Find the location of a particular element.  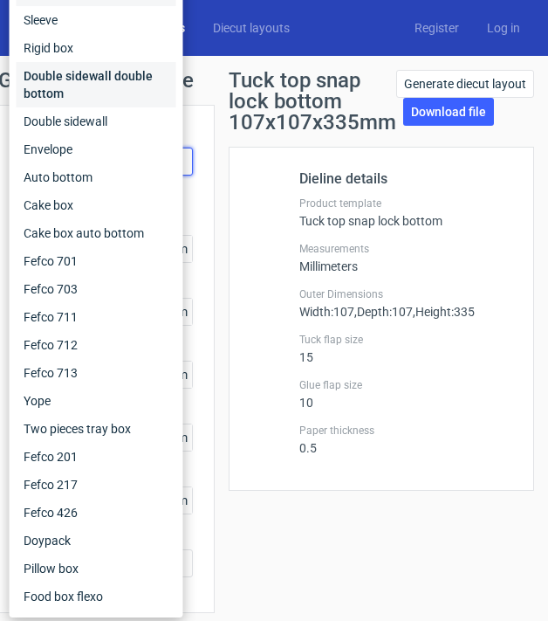

div: 15 is located at coordinates (406, 348).